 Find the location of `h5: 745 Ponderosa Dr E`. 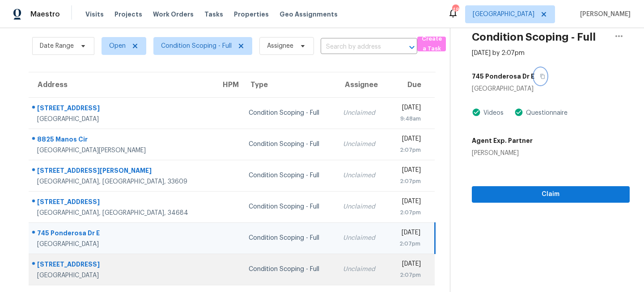

h5: 745 Ponderosa Dr E is located at coordinates (503, 76).